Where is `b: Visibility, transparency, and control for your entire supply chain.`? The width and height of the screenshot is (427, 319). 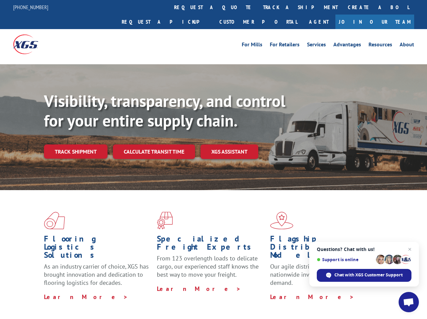 b: Visibility, transparency, and control for your entire supply chain. is located at coordinates (165, 111).